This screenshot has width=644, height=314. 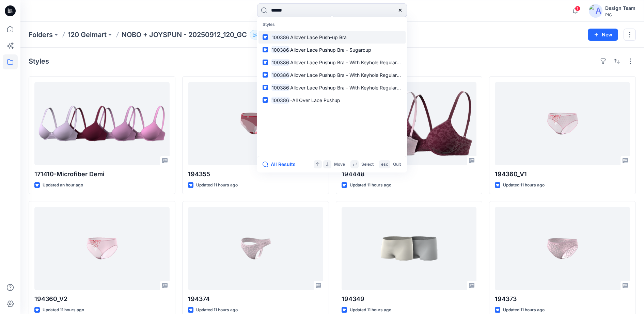 What do you see at coordinates (595, 11) in the screenshot?
I see `img: avatar` at bounding box center [595, 11].